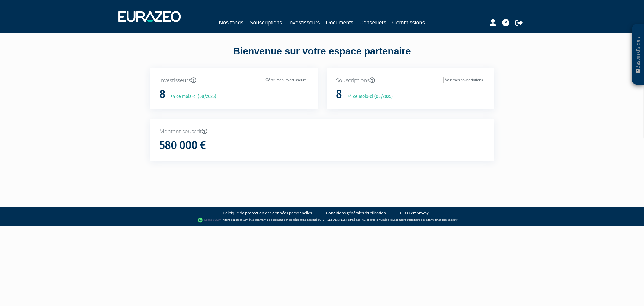 The height and width of the screenshot is (306, 644). Describe the element at coordinates (322, 56) in the screenshot. I see `div: Bienvenue sur votre espace partenaire` at that location.